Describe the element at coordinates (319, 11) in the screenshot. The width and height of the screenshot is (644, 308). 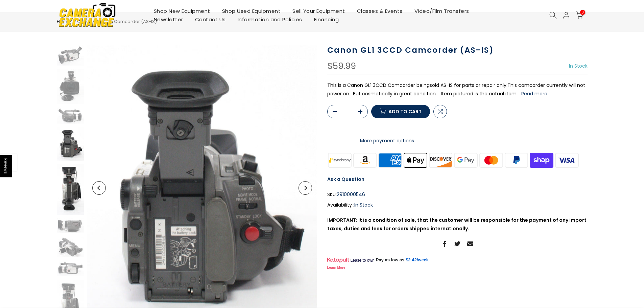
I see `a: Sell Your Equipment` at that location.